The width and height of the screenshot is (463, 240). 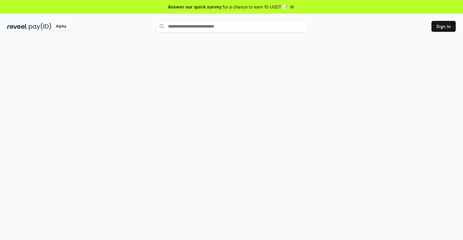 What do you see at coordinates (255, 7) in the screenshot?
I see `span: for a chance to earn 10 USDT 📝` at bounding box center [255, 7].